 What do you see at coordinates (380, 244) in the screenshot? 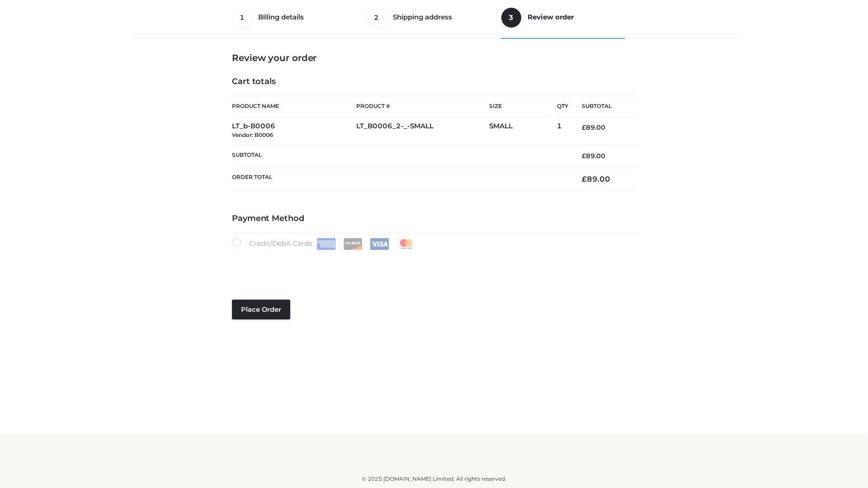
I see `img: Visa` at bounding box center [380, 244].